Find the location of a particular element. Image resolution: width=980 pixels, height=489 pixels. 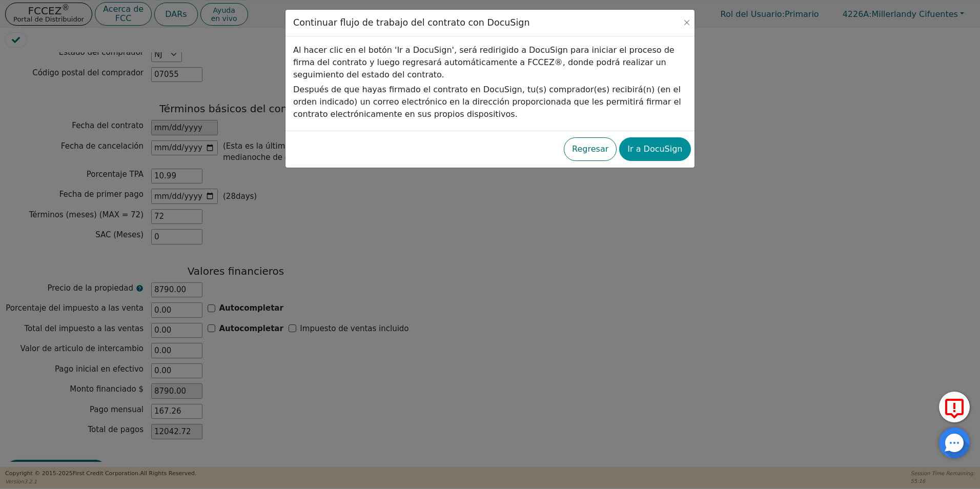

button: Ir a DocuSign is located at coordinates (654, 149).